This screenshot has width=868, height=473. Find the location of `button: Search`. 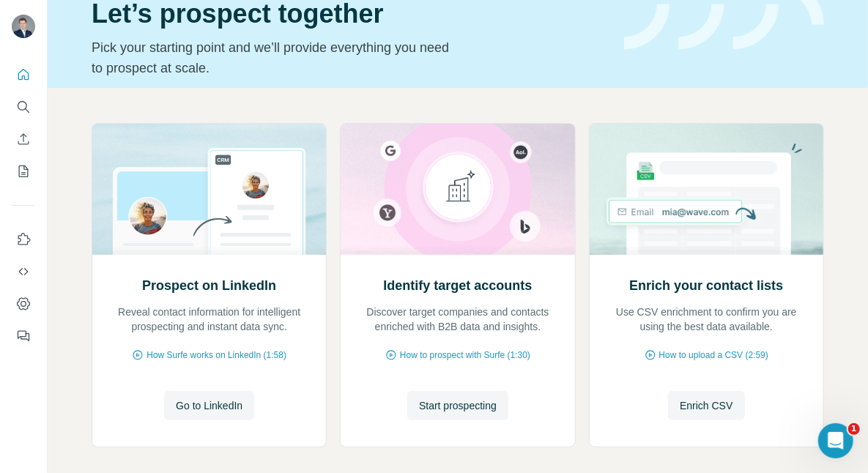

button: Search is located at coordinates (23, 107).